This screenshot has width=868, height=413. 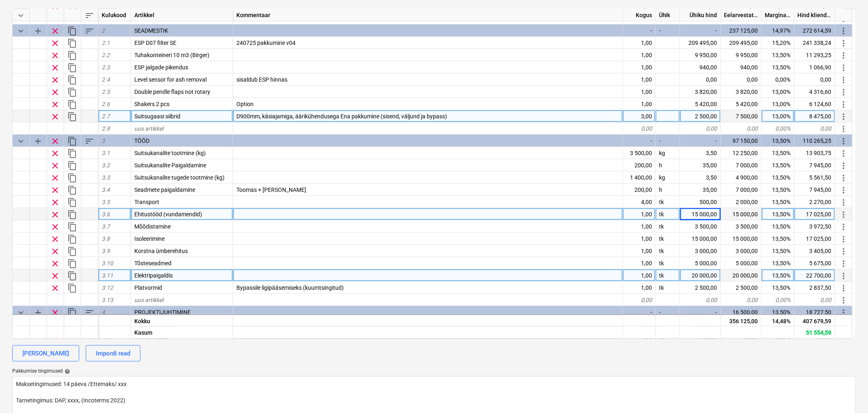 What do you see at coordinates (106, 177) in the screenshot?
I see `span: 3.3` at bounding box center [106, 177].